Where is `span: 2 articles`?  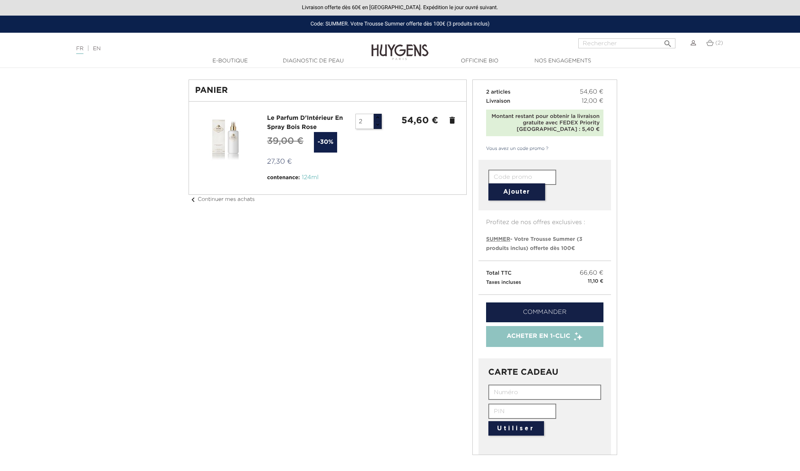 span: 2 articles is located at coordinates (498, 92).